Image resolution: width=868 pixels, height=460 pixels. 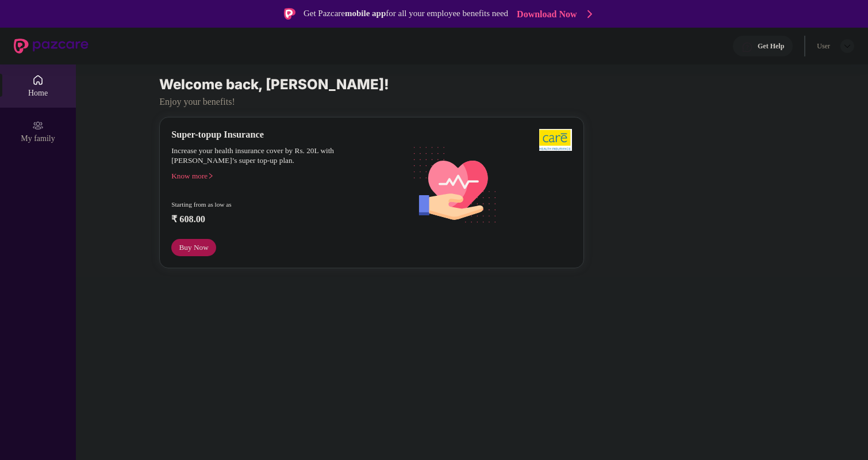 I want to click on button: Buy Now, so click(x=194, y=248).